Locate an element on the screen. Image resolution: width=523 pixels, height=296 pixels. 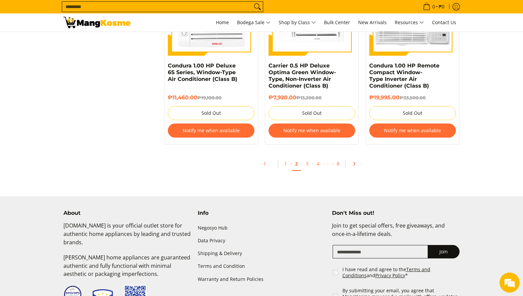
a: Data Privacy is located at coordinates (262, 241).